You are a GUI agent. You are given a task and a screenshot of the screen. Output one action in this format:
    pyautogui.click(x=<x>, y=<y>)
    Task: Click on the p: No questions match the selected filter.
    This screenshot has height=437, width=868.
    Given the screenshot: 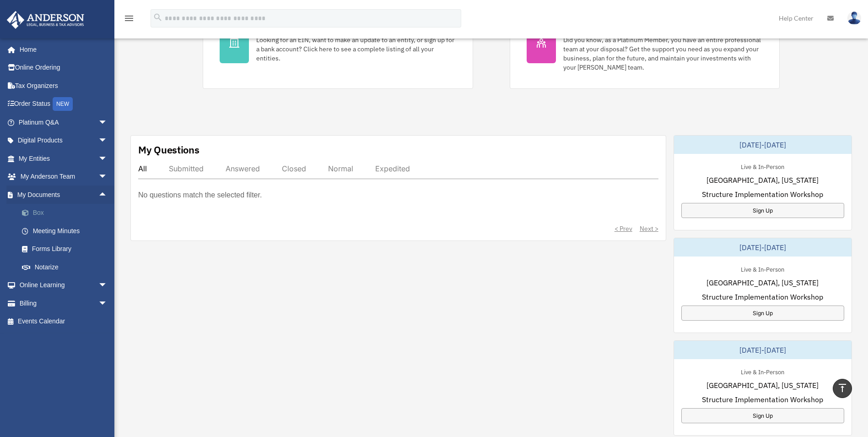 What is the action you would take?
    pyautogui.click(x=200, y=195)
    